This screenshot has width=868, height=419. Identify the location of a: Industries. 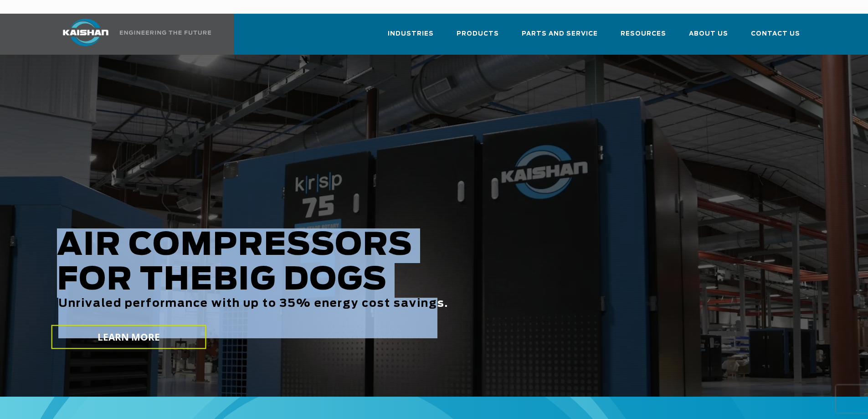
(411, 37).